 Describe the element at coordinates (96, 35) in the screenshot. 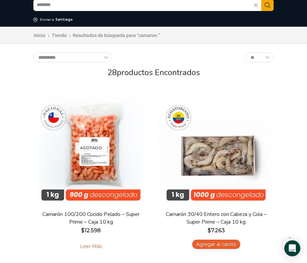

I see `nav: Breadcrumb` at that location.